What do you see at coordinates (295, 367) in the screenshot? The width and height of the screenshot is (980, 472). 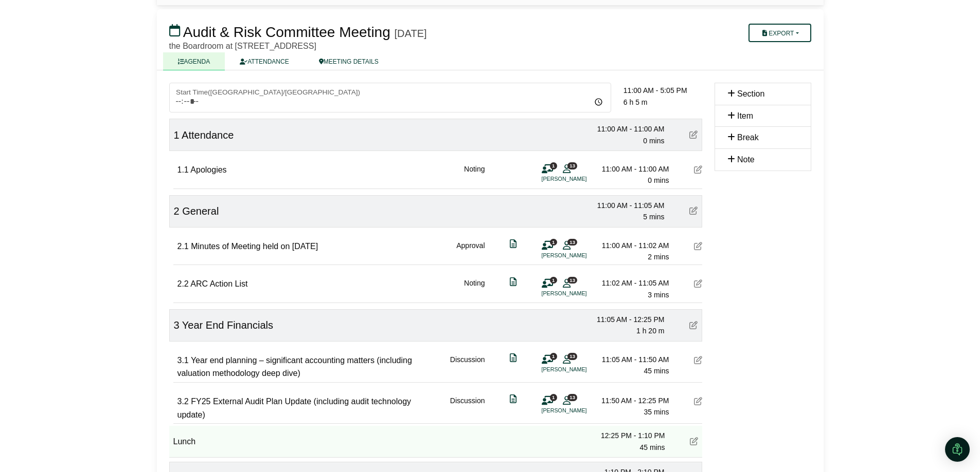 I see `span: Year end planning – significant accounting matters (including valuation methodology deep dive)` at bounding box center [295, 367].